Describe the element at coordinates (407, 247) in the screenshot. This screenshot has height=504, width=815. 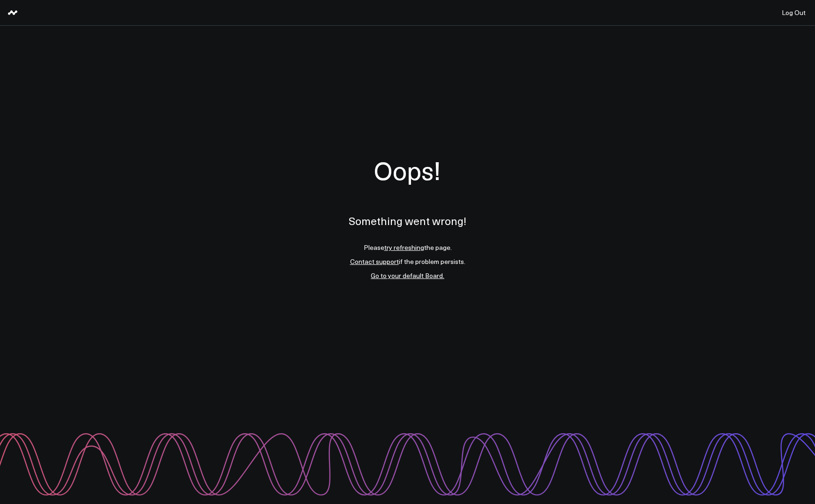
I see `li: Please the page.` at that location.